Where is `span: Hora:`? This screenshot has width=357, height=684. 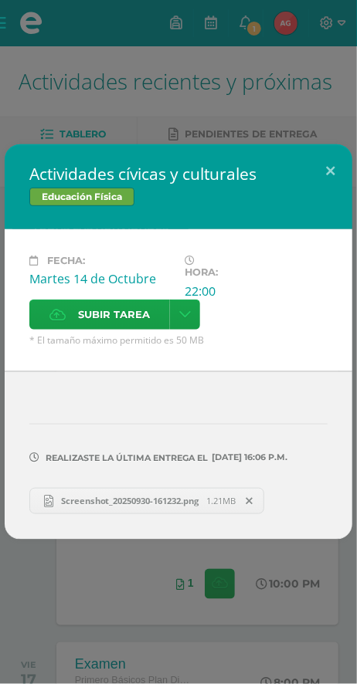 span: Hora: is located at coordinates (201, 272).